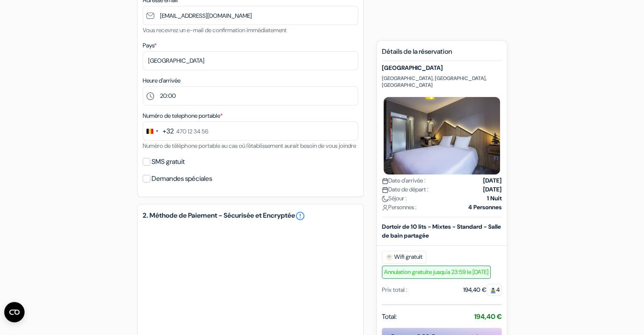  What do you see at coordinates (168, 162) in the screenshot?
I see `label: SMS gratuit` at bounding box center [168, 162].